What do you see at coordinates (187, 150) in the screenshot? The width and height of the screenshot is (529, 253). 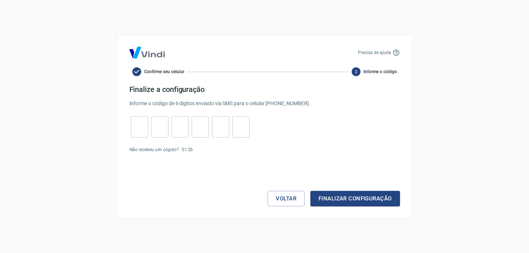 I see `p: 01 : 26` at bounding box center [187, 150].